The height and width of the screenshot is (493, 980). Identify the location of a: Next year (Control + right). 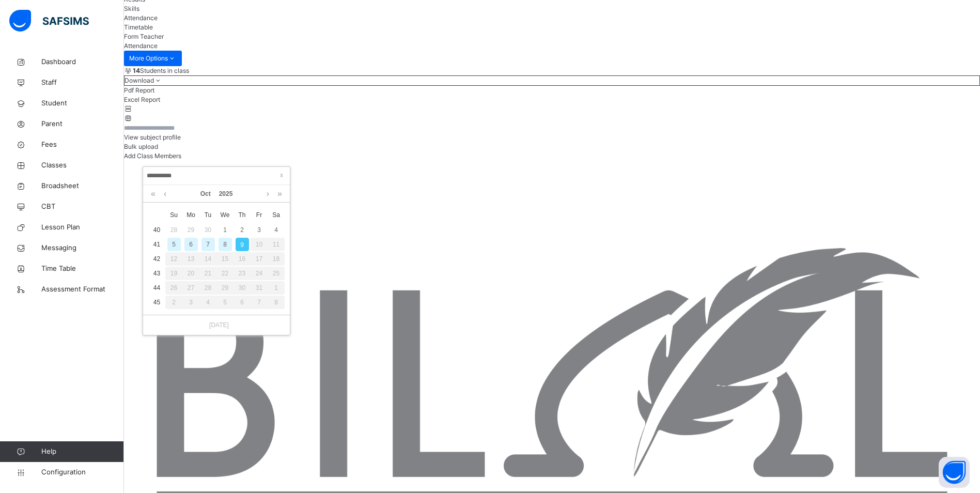
(280, 193).